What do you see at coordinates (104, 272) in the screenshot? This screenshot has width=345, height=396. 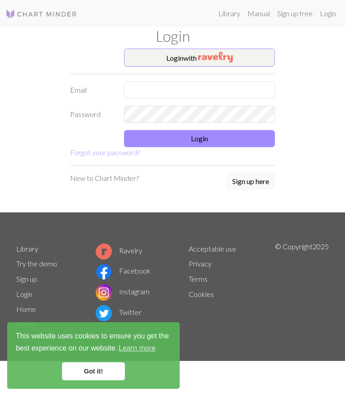 I see `img: Facebook logo` at bounding box center [104, 272].